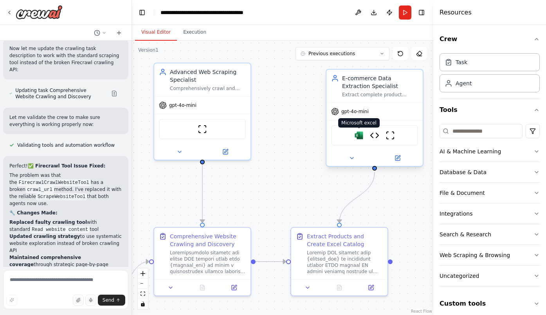 This screenshot has height=315, width=546. Describe the element at coordinates (462, 193) in the screenshot. I see `div: File & Document` at that location.